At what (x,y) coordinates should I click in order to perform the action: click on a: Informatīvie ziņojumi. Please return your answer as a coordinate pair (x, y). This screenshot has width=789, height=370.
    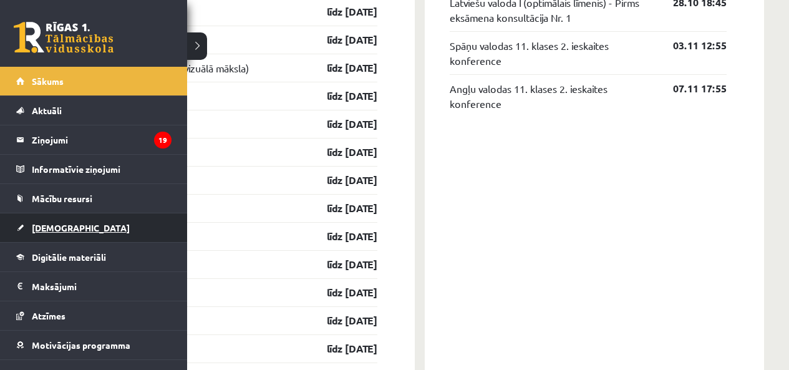
    Looking at the image, I should click on (94, 169).